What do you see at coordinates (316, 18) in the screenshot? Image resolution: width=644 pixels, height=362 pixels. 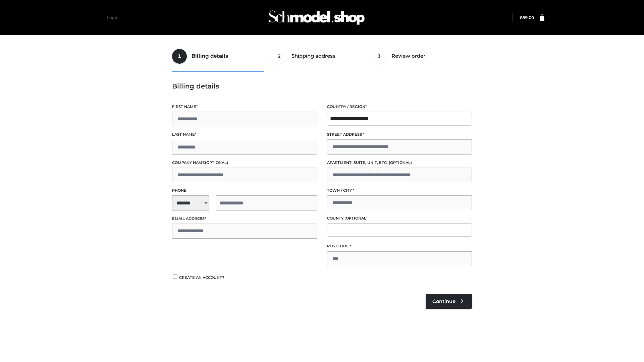 I see `img: Schmodel Admin 964` at bounding box center [316, 18].